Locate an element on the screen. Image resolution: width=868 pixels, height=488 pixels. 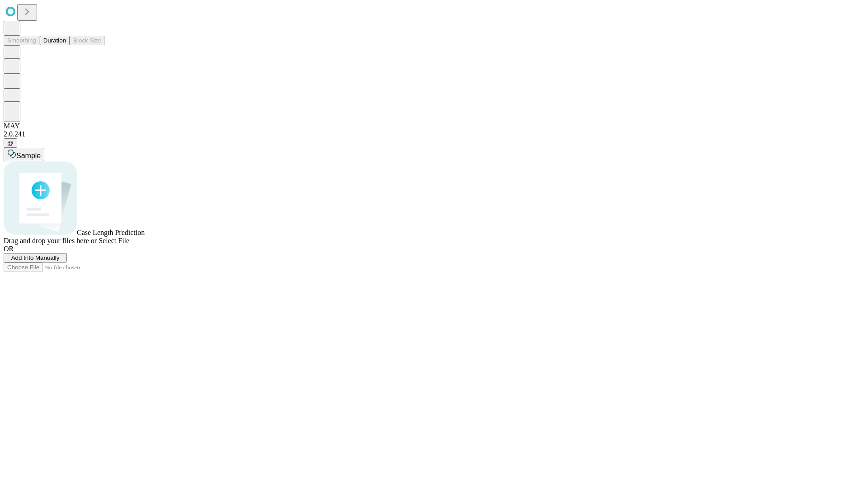
button: Add Info Manually is located at coordinates (35, 258).